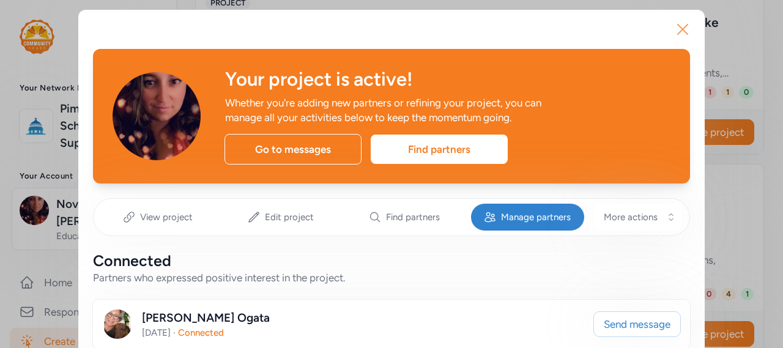  I want to click on div: Find partners, so click(439, 149).